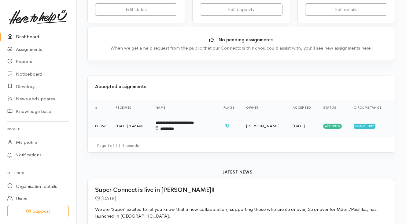 This screenshot has height=224, width=406. What do you see at coordinates (241, 213) in the screenshot?
I see `p: We are ‘Super’ excited to let you know that a new collaboration, supporting those who are 65 or o...` at bounding box center [241, 213].